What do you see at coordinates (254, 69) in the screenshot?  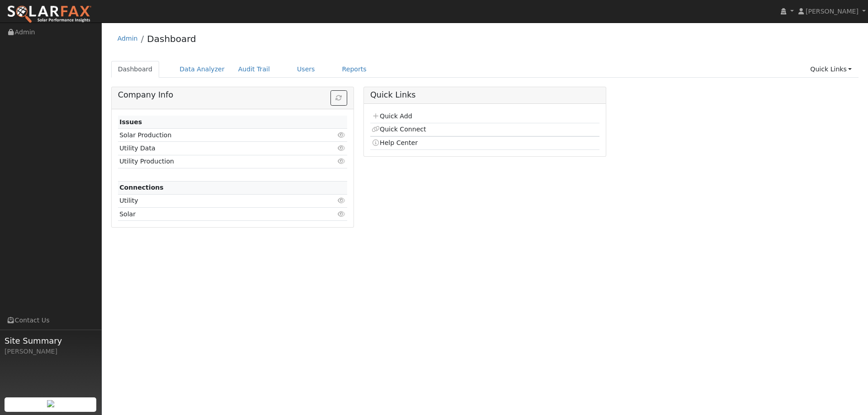 I see `a: Audit Trail` at bounding box center [254, 69].